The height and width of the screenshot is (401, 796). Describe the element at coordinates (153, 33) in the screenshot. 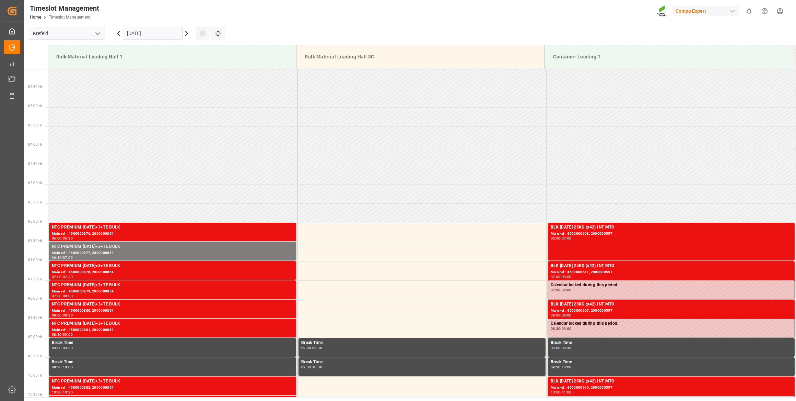

I see `input: DD.MM.YYYY` at that location.